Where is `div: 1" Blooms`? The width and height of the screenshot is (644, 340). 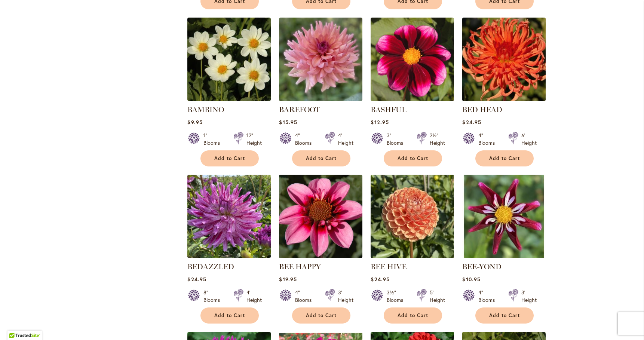
div: 1" Blooms is located at coordinates (214, 139).